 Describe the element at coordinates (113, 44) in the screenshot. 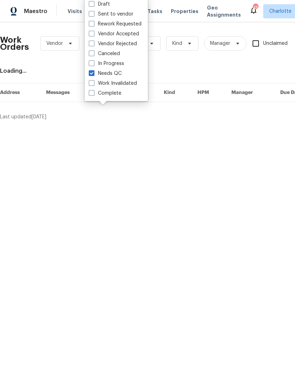

I see `label: Vendor Rejected` at that location.